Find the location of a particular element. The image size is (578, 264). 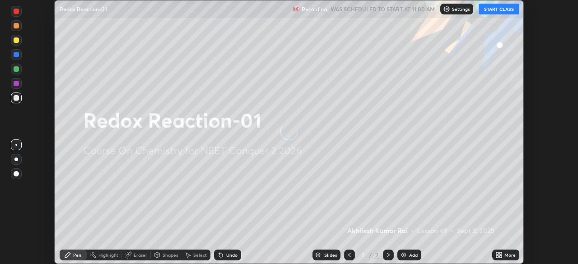

div: Eraser is located at coordinates (140, 255).